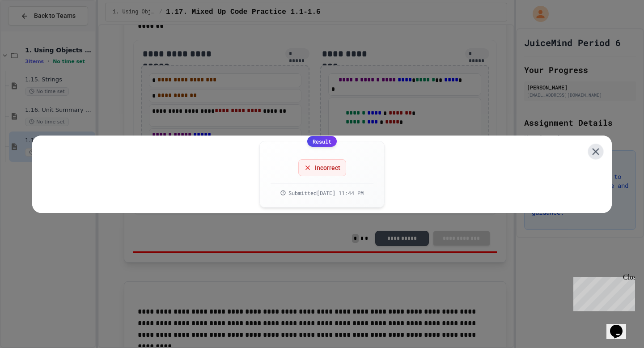 The width and height of the screenshot is (644, 348). Describe the element at coordinates (327, 168) in the screenshot. I see `span: Incorrect` at that location.